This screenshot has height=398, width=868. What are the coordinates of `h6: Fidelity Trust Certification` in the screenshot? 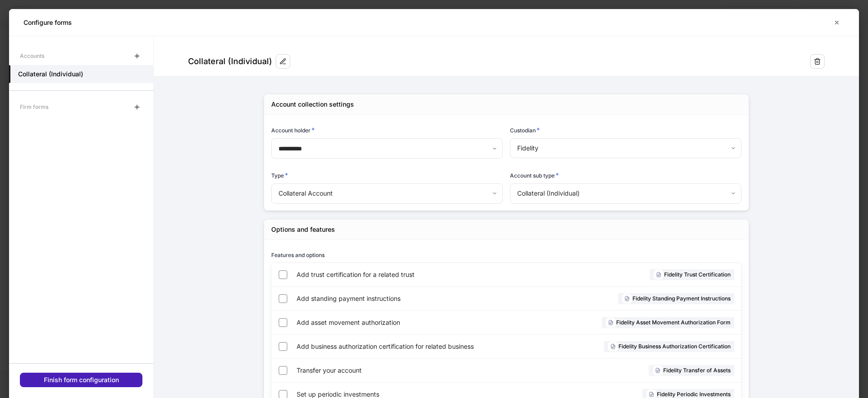 It's located at (696, 274).